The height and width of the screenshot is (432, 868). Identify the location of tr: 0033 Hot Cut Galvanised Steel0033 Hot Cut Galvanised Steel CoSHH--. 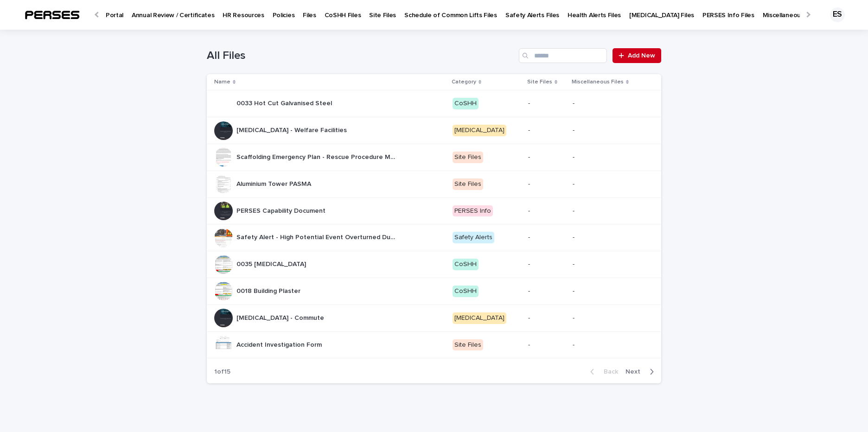
(434, 104).